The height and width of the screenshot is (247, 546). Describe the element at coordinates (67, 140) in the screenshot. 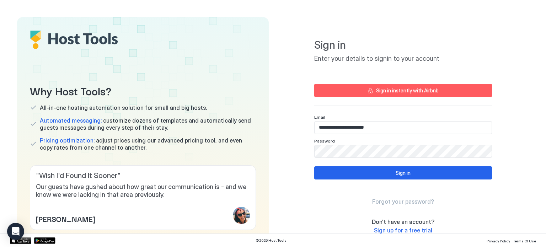

I see `span: Pricing optimization:` at that location.